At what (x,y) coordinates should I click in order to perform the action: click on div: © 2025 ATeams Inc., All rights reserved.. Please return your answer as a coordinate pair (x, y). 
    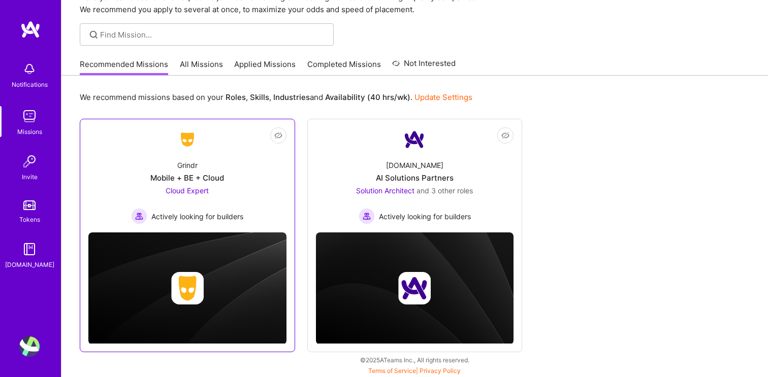
    Looking at the image, I should click on (414, 360).